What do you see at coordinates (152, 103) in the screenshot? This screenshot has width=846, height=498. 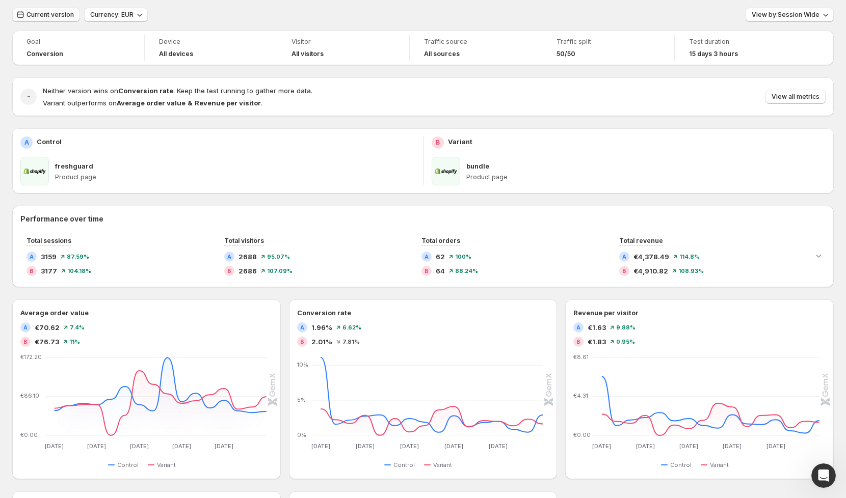 I see `span: Variant outperforms on .` at bounding box center [152, 103].